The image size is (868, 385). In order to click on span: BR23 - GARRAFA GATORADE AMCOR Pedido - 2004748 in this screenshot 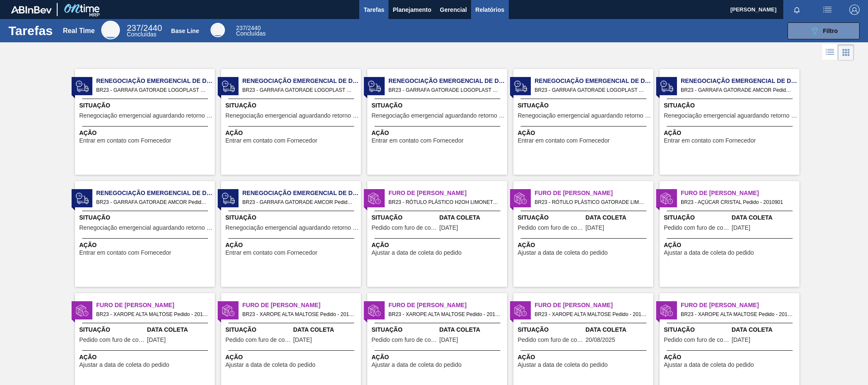, I will do `click(737, 91)`.